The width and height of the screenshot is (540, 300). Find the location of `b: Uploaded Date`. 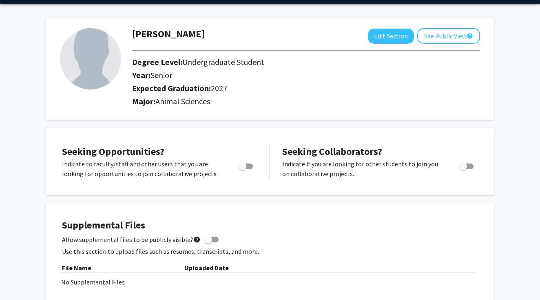

b: Uploaded Date is located at coordinates (206, 267).